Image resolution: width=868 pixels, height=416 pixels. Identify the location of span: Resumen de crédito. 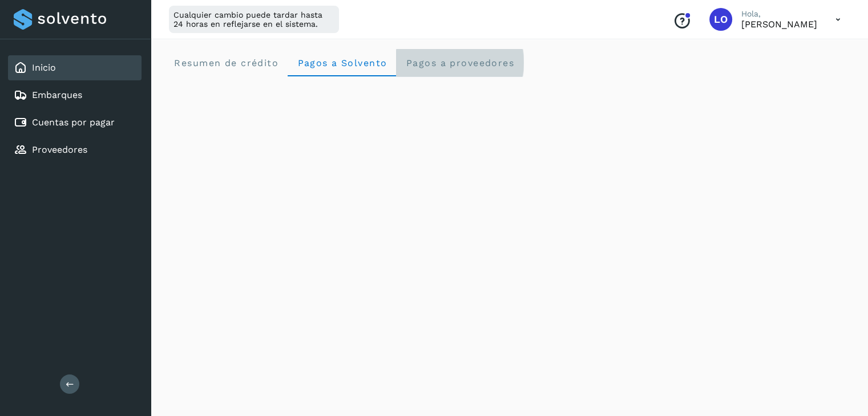
(226, 63).